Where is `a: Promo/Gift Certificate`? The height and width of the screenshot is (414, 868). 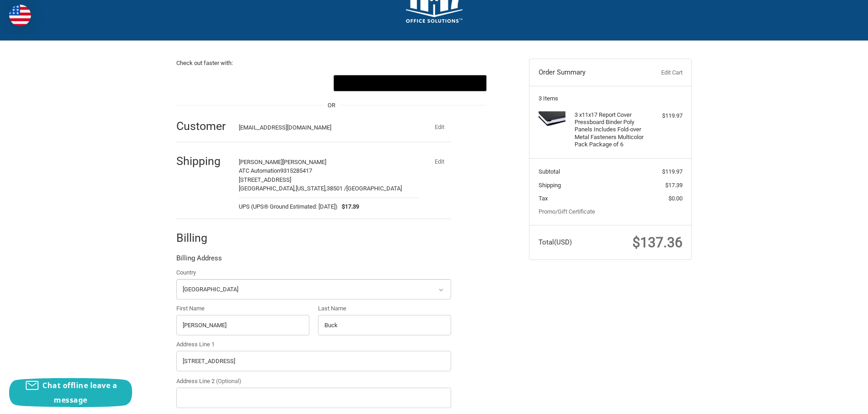 a: Promo/Gift Certificate is located at coordinates (566, 211).